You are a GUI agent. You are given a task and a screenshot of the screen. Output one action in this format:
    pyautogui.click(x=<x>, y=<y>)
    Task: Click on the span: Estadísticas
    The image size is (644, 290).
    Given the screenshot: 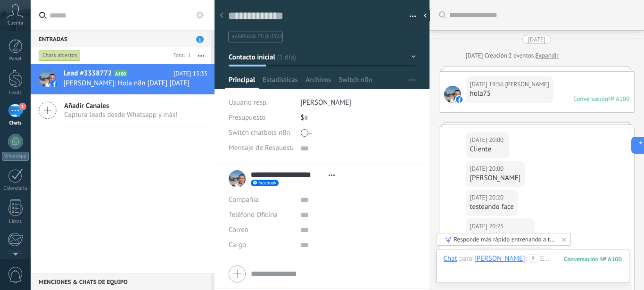 What is the action you would take?
    pyautogui.click(x=280, y=82)
    